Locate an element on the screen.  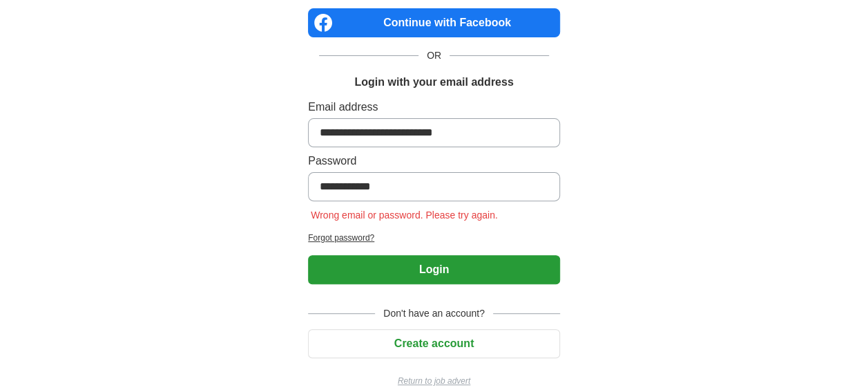
label: Email address is located at coordinates (434, 107).